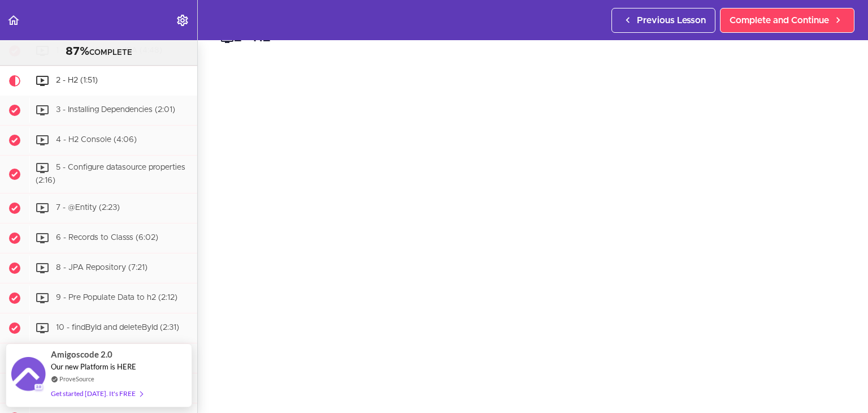  I want to click on svg: Back to course curriculum, so click(13, 21).